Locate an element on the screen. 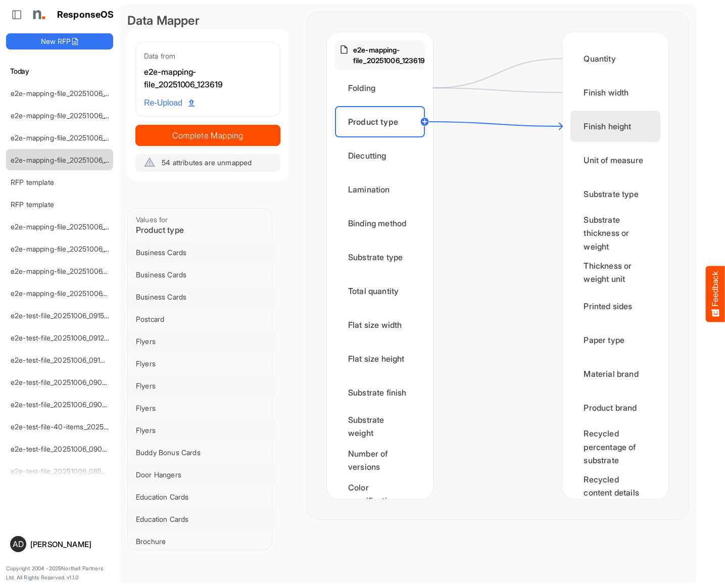  span: Re-Upload is located at coordinates (169, 103).